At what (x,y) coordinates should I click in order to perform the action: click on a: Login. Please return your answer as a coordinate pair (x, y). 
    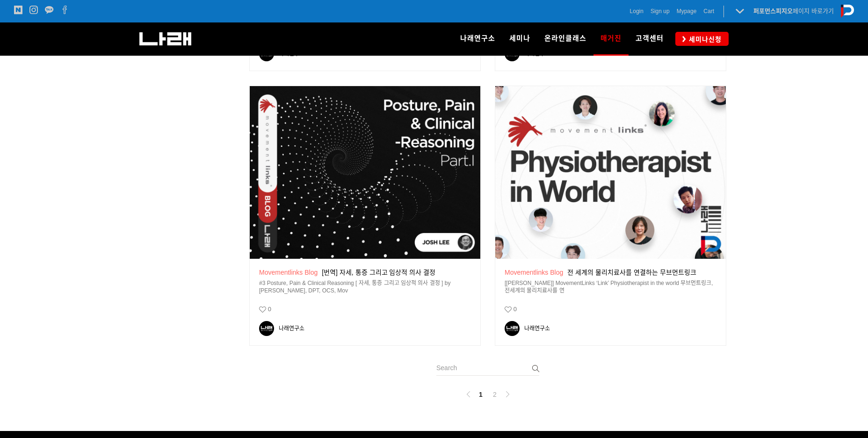
    Looking at the image, I should click on (637, 11).